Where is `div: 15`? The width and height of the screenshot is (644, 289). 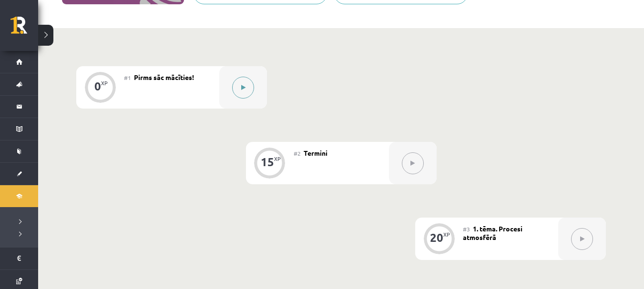 div: 15 is located at coordinates (268, 162).